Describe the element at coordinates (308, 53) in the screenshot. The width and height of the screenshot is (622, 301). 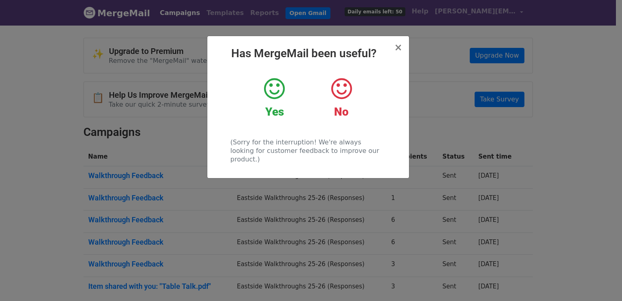
I see `h2: Has MergeMail been useful?` at that location.